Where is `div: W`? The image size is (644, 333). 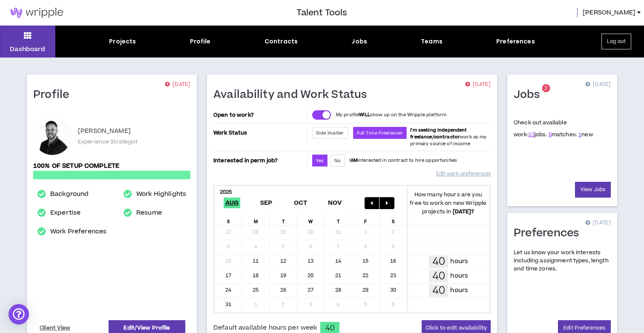
div: W is located at coordinates (311, 219).